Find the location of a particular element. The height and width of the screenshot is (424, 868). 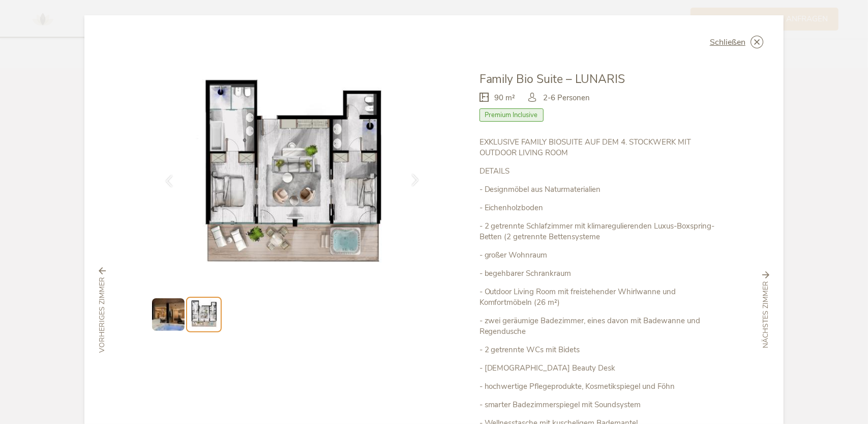

p: EXKLUSIVE FAMILY BIOSUITE AUF DEM 4. STOCKWERK MIT OUTDOOR LIVING ROOM is located at coordinates (599, 147).